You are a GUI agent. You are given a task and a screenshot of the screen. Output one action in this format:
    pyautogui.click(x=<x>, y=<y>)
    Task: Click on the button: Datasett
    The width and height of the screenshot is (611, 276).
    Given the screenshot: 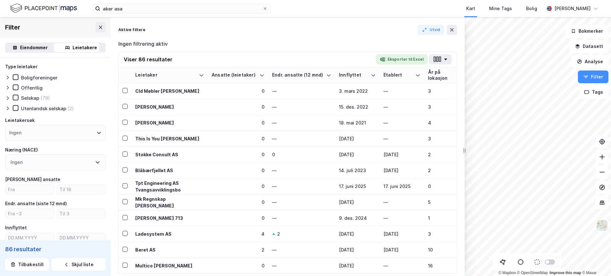 What is the action you would take?
    pyautogui.click(x=589, y=46)
    